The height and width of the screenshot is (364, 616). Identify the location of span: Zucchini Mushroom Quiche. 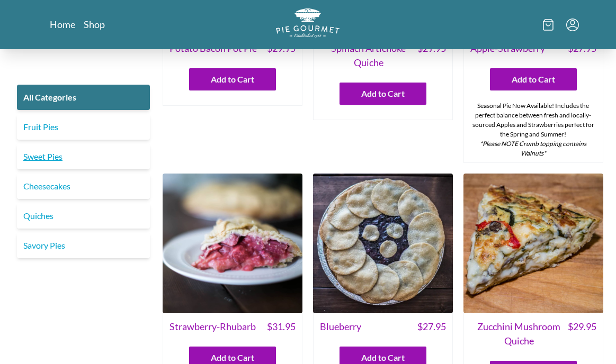
(519, 333).